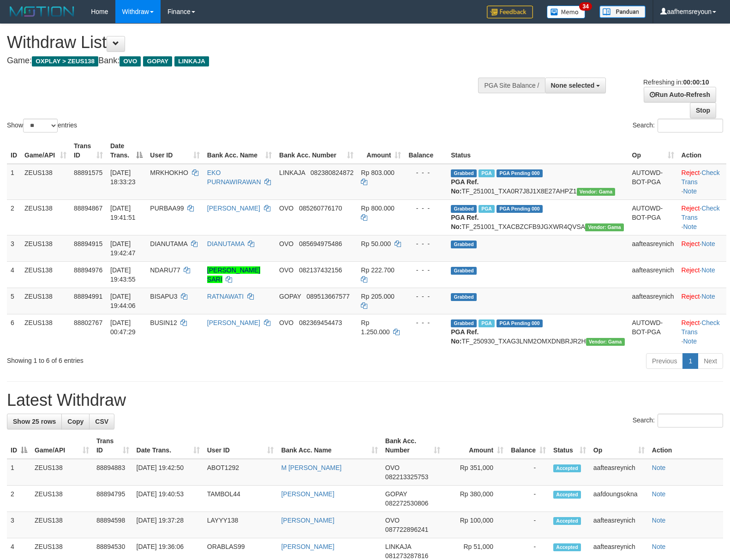  I want to click on h1: Latest Withdraw, so click(365, 400).